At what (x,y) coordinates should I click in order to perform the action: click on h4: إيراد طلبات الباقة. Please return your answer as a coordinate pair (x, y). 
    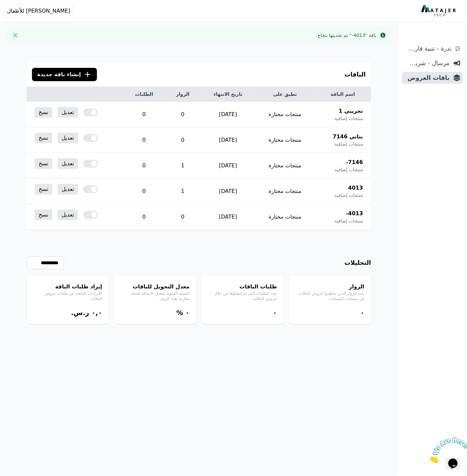
    Looking at the image, I should click on (68, 287).